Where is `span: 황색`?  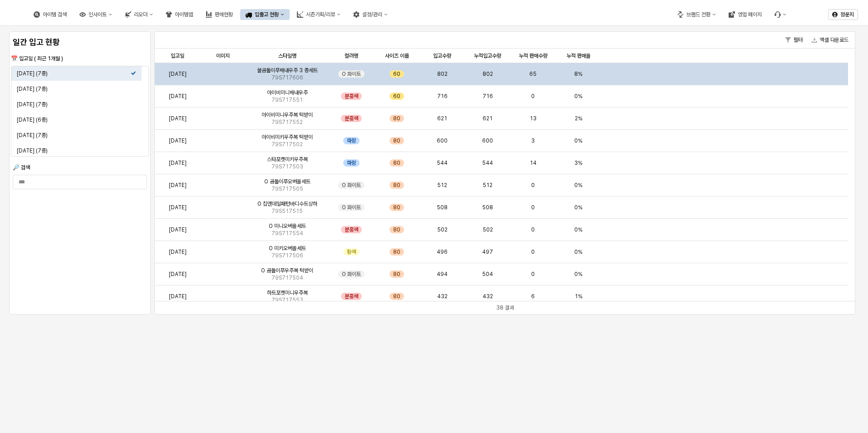 span: 황색 is located at coordinates (352, 252).